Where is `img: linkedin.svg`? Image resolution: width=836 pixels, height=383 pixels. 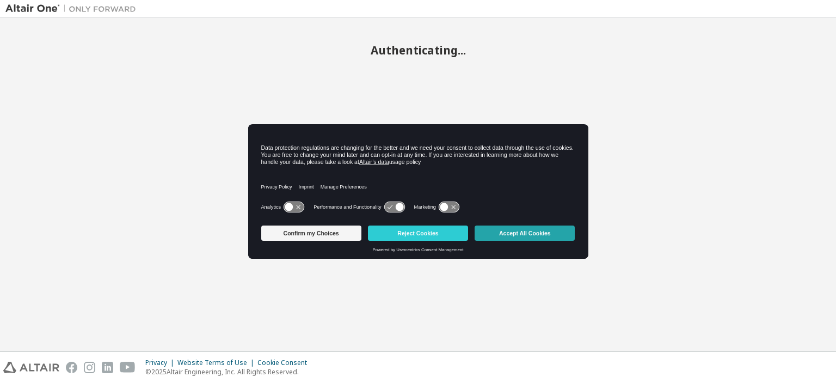 img: linkedin.svg is located at coordinates (107, 367).